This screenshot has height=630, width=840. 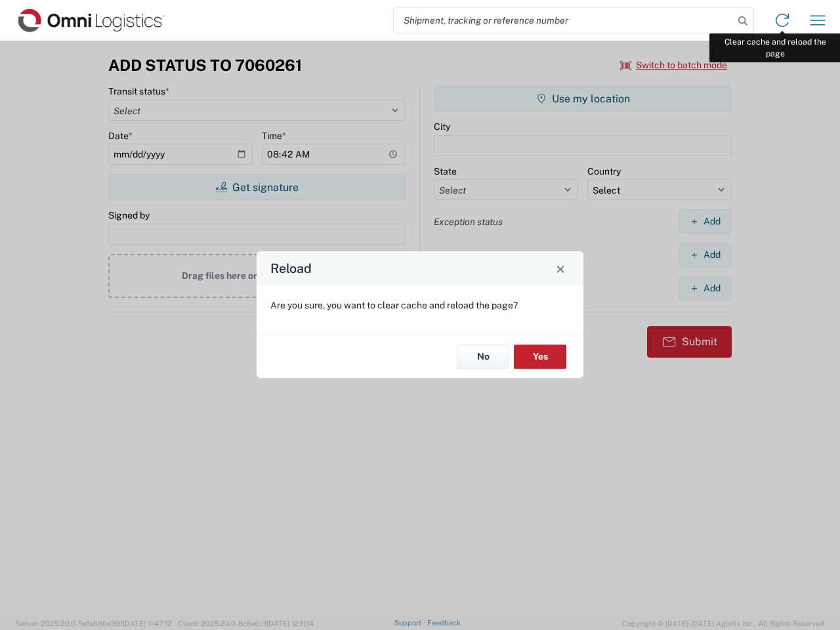 I want to click on button: No, so click(x=483, y=357).